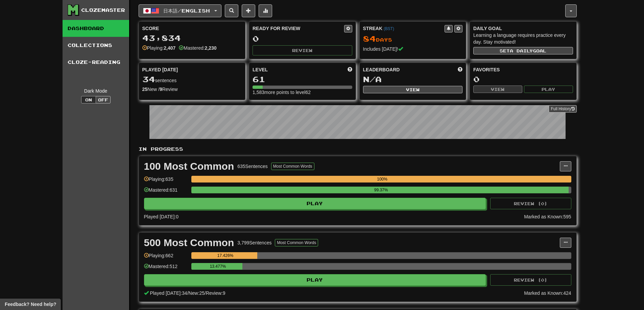 This screenshot has height=310, width=644. What do you see at coordinates (192, 29) in the screenshot?
I see `div: Score` at bounding box center [192, 29].